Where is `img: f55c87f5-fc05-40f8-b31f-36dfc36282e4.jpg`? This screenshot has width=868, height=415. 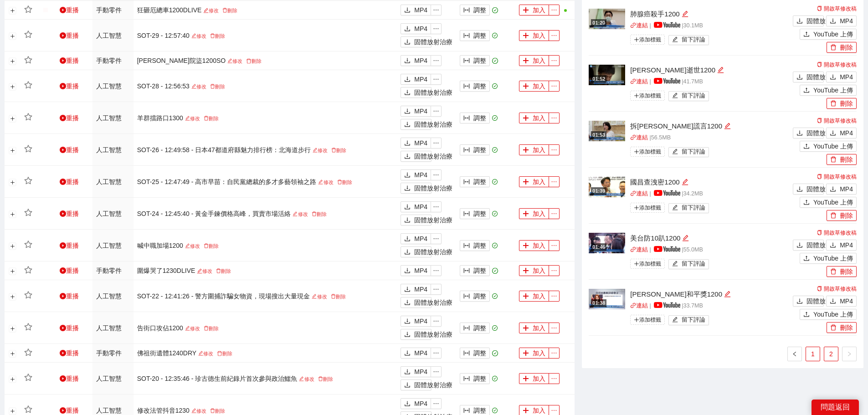
img: f55c87f5-fc05-40f8-b31f-36dfc36282e4.jpg is located at coordinates (607, 75).